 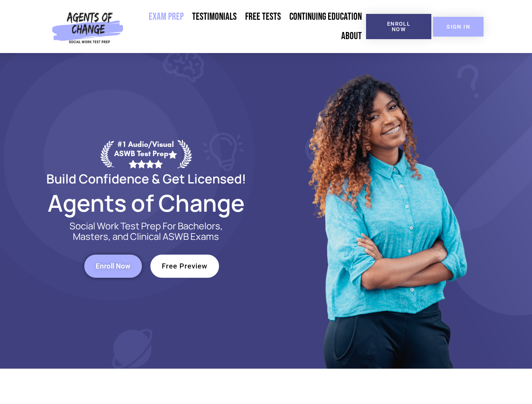 What do you see at coordinates (247, 27) in the screenshot?
I see `nav: Menu` at bounding box center [247, 27].